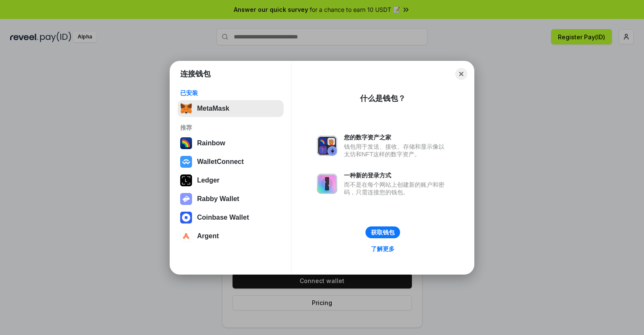  Describe the element at coordinates (213, 109) in the screenshot. I see `div: MetaMask` at that location.